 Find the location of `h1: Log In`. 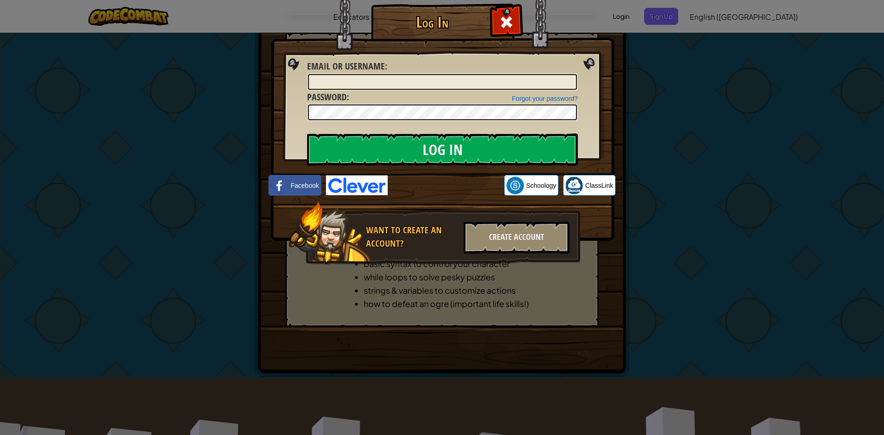

h1: Log In is located at coordinates (432, 22).